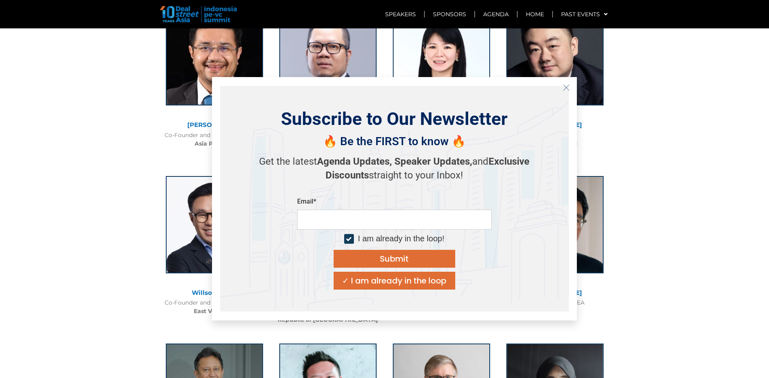 This screenshot has width=769, height=378. Describe the element at coordinates (441, 57) in the screenshot. I see `img: Huai Fong Chew` at that location.